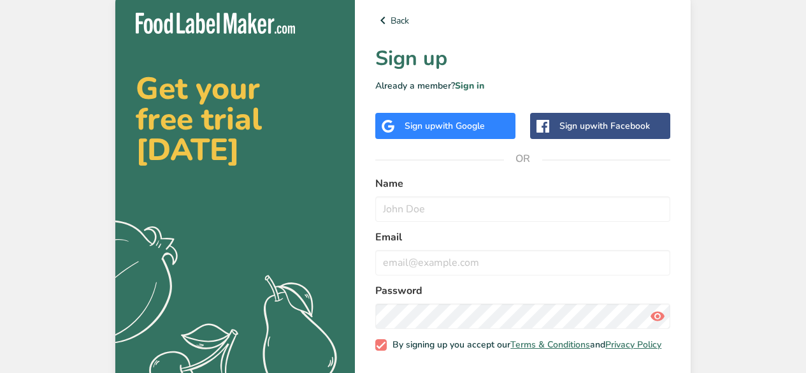  I want to click on a: Privacy Policy, so click(633, 344).